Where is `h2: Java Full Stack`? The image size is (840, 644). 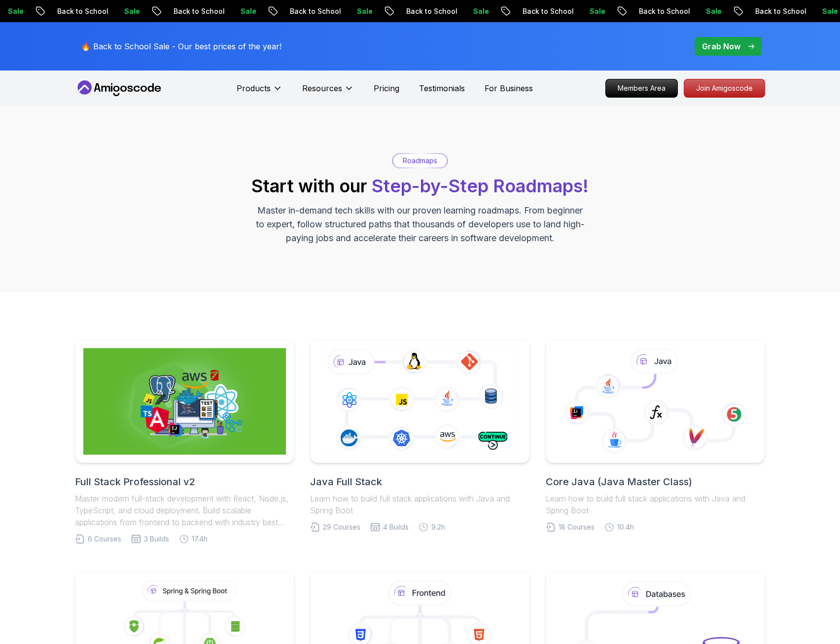 h2: Java Full Stack is located at coordinates (419, 482).